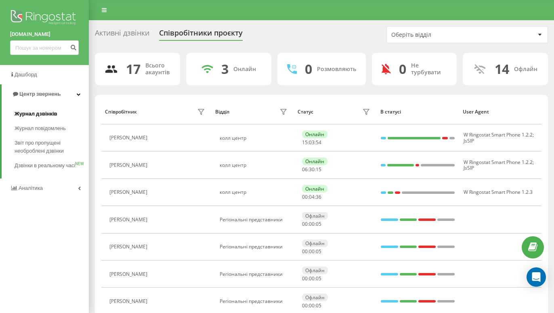 The image size is (554, 313). I want to click on a: Центр звернень, so click(45, 94).